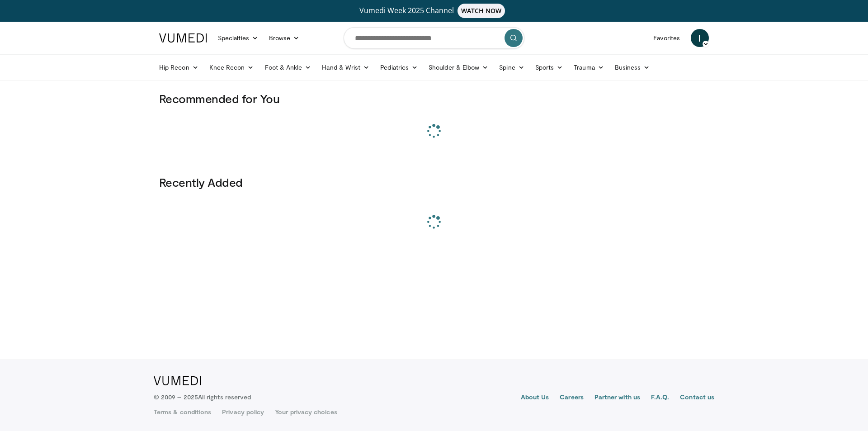 This screenshot has width=868, height=431. I want to click on a: Privacy policy, so click(243, 412).